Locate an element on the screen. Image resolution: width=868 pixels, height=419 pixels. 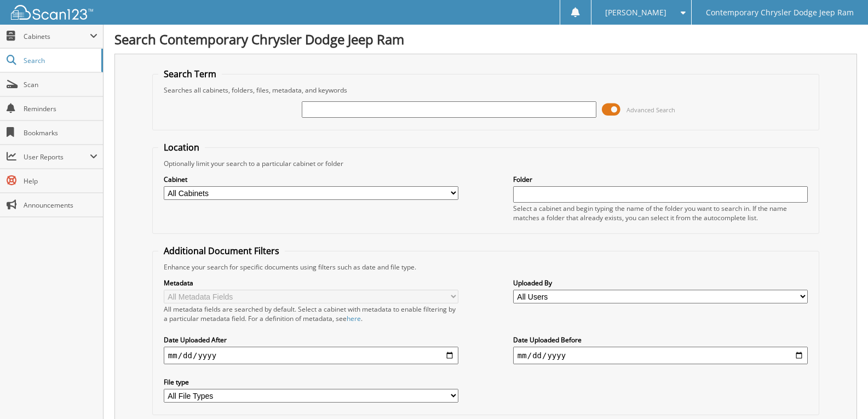
span: Search is located at coordinates (60, 60).